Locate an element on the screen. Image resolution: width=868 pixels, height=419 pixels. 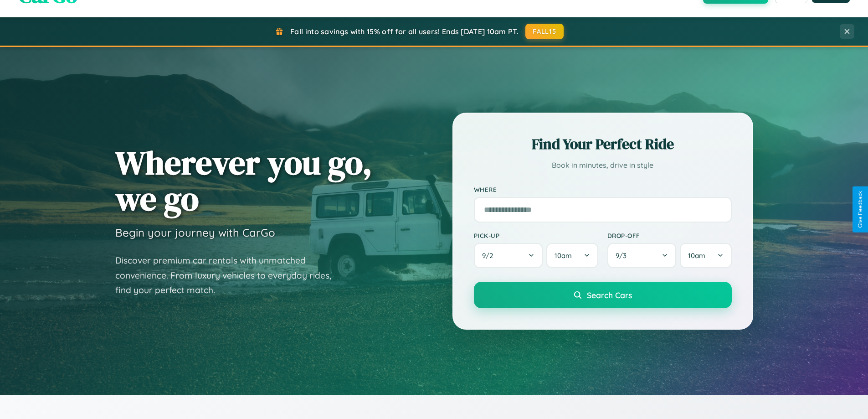
h2: Find Your Perfect Ride is located at coordinates (603, 144).